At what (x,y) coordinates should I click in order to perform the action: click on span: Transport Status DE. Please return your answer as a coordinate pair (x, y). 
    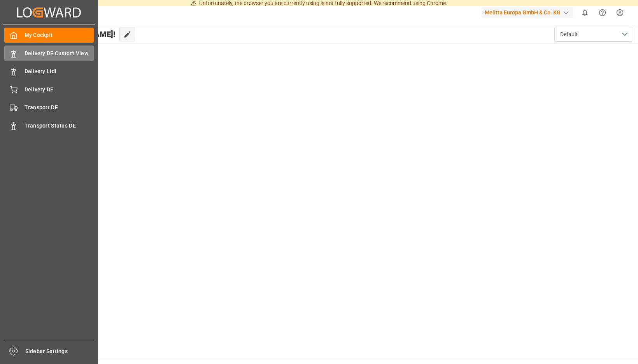
    Looking at the image, I should click on (59, 126).